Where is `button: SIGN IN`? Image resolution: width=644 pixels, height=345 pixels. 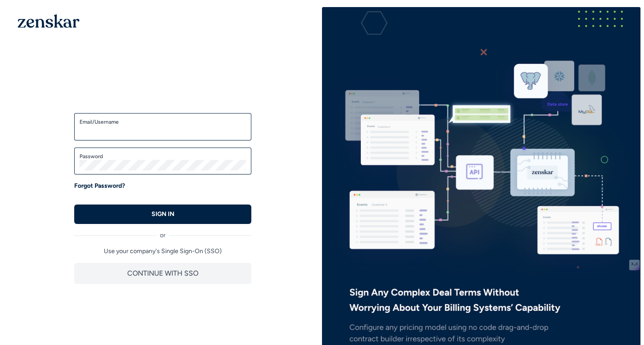 button: SIGN IN is located at coordinates (163, 214).